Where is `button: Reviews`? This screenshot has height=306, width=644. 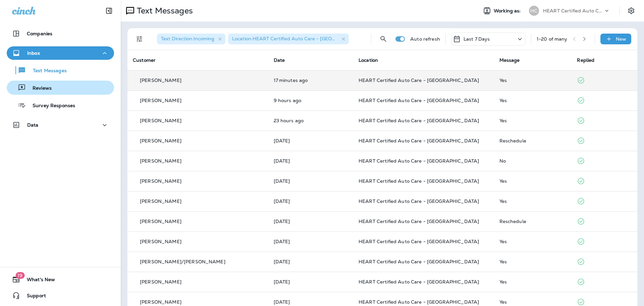
button: Reviews is located at coordinates (60, 88).